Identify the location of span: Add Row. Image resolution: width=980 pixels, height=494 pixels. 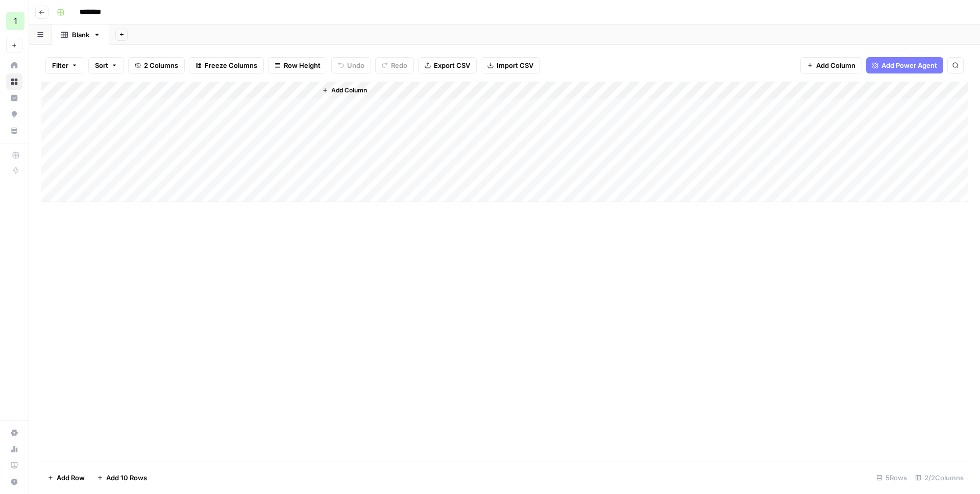
(70, 478).